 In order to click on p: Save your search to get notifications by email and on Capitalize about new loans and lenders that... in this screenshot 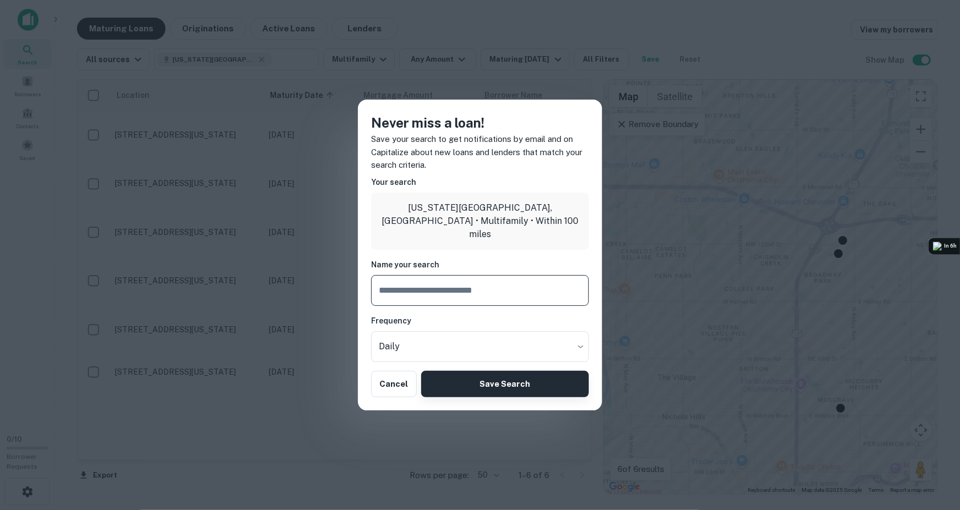, I will do `click(480, 152)`.